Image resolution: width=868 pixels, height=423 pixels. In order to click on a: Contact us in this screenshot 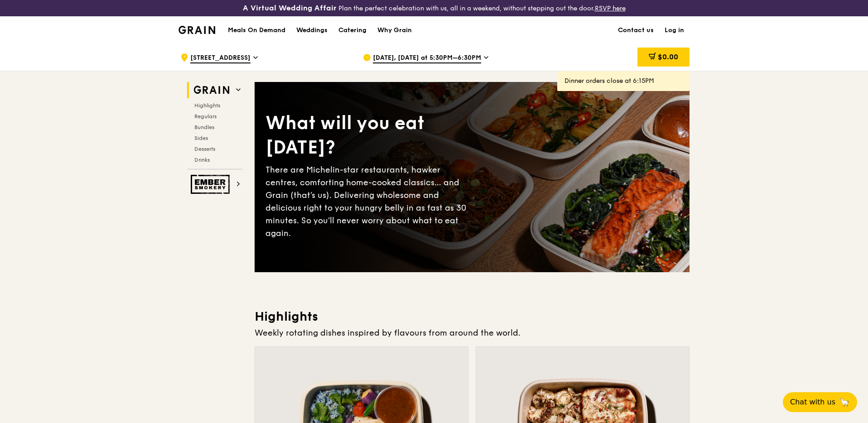, I will do `click(635, 30)`.